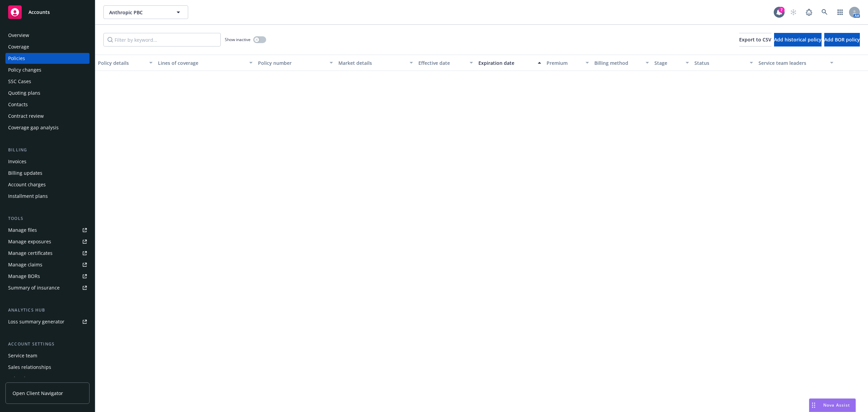  Describe the element at coordinates (48, 47) in the screenshot. I see `a: Coverage` at that location.